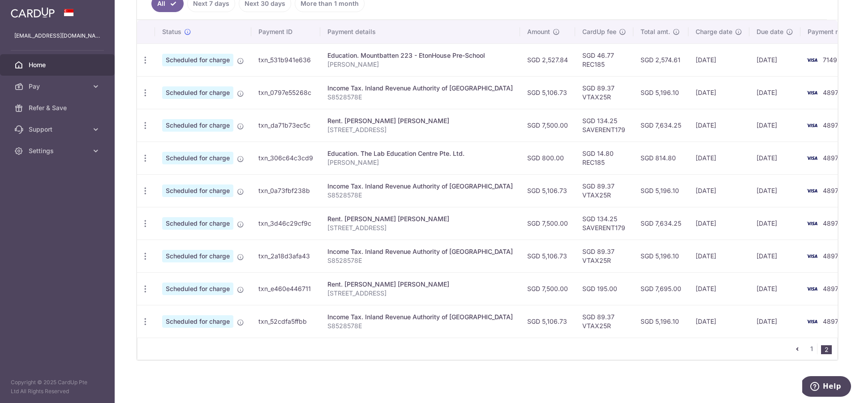 This screenshot has width=860, height=403. Describe the element at coordinates (661, 60) in the screenshot. I see `td: SGD 2,574.61` at that location.